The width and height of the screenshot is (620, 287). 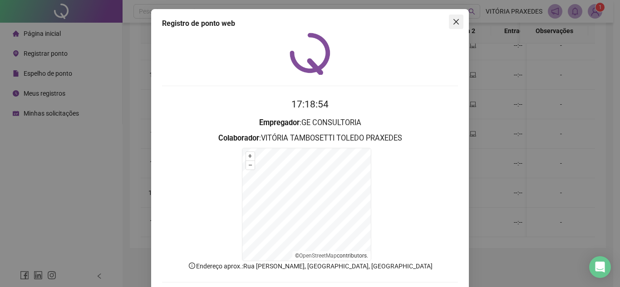 What do you see at coordinates (310, 54) in the screenshot?
I see `img: QRPoint` at bounding box center [310, 54].